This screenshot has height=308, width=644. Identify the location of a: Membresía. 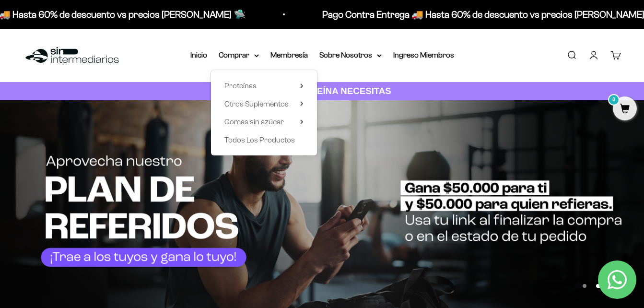
(289, 55).